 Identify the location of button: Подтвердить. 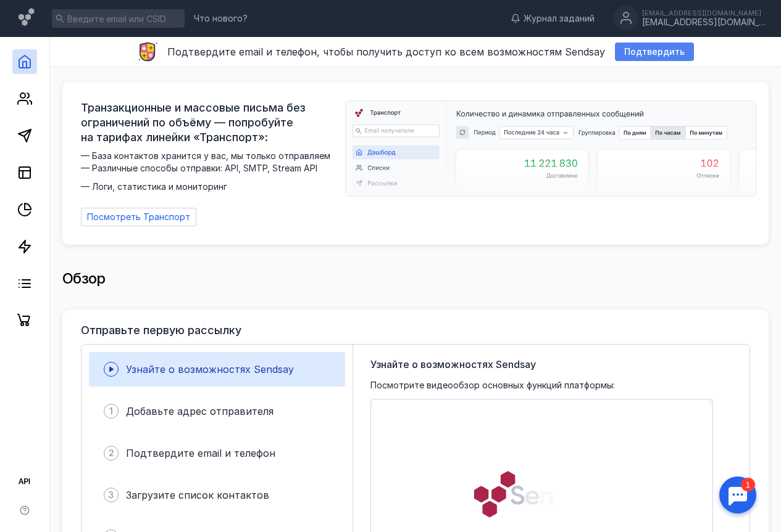
(654, 51).